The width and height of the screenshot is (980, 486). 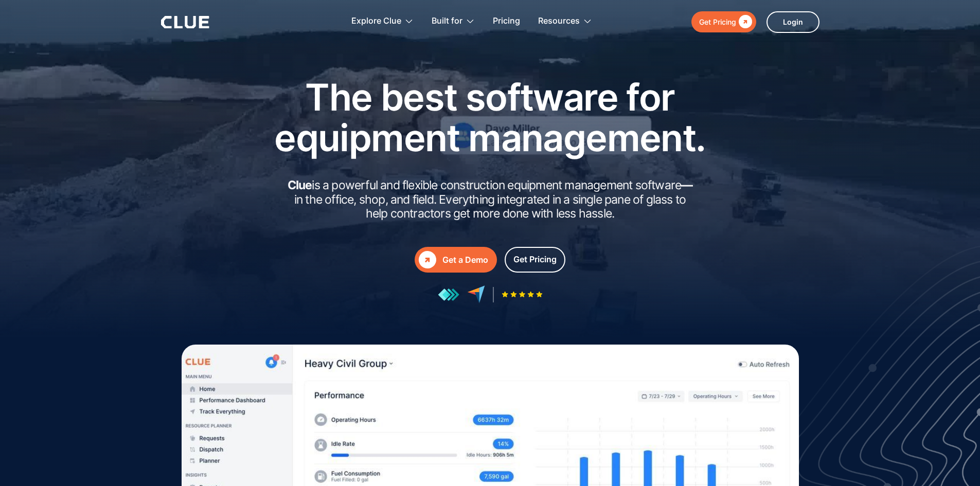 What do you see at coordinates (465, 259) in the screenshot?
I see `div: Get a Demo` at bounding box center [465, 259].